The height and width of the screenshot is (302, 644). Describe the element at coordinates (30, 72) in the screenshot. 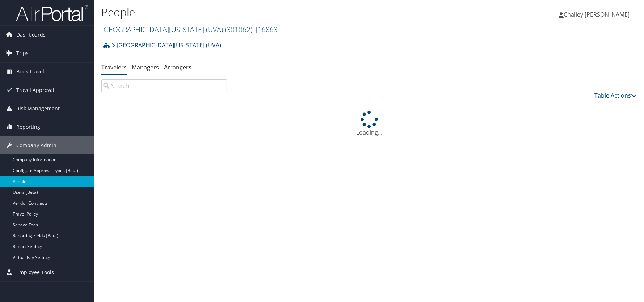

I see `span: Book Travel` at that location.